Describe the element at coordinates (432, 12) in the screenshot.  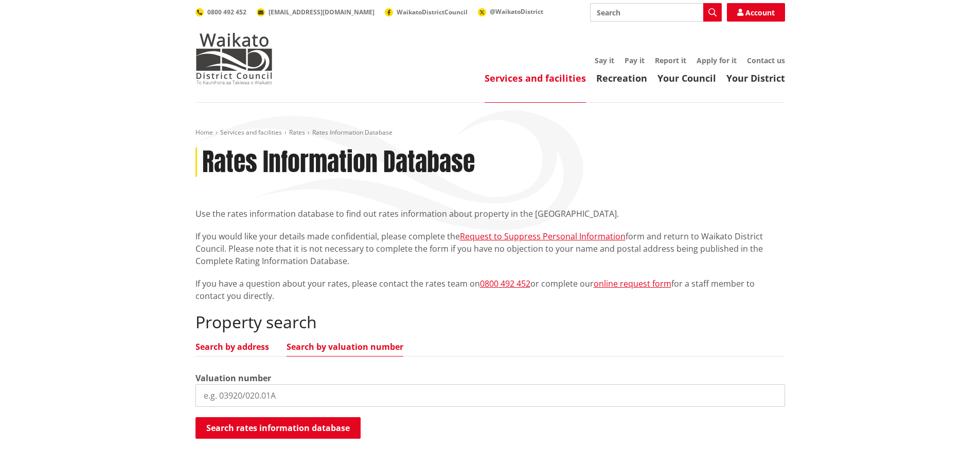
I see `span: WaikatoDistrictCouncil` at that location.